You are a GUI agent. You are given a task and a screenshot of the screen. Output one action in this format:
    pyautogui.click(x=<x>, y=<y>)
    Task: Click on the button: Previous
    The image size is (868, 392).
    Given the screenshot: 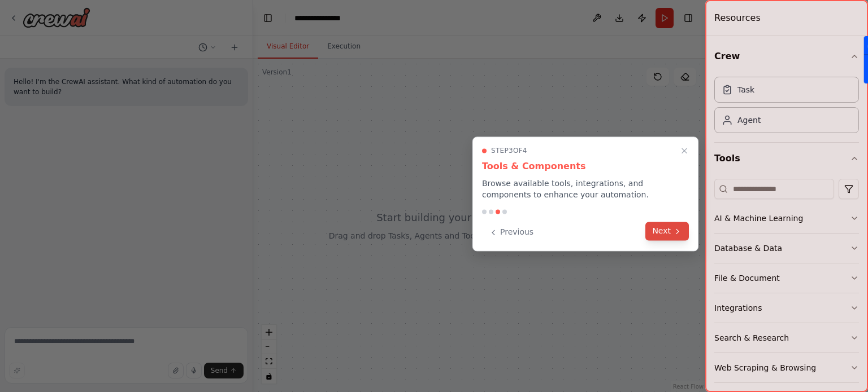 What is the action you would take?
    pyautogui.click(x=511, y=232)
    